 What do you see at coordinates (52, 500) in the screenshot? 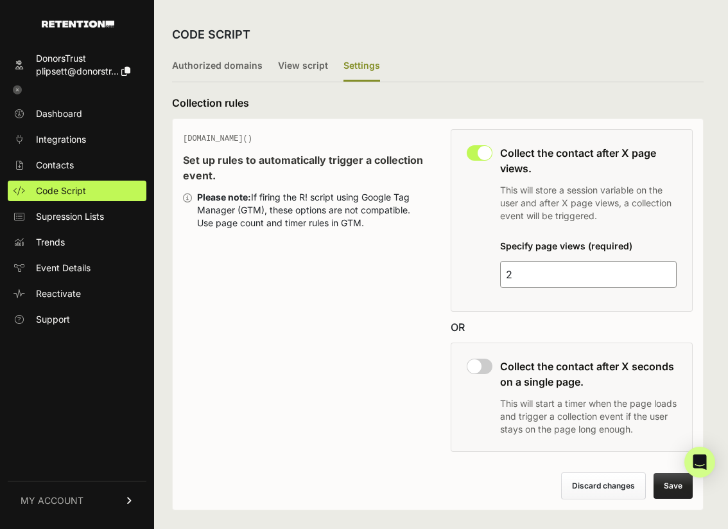
I see `span: MY ACCOUNT` at bounding box center [52, 500].